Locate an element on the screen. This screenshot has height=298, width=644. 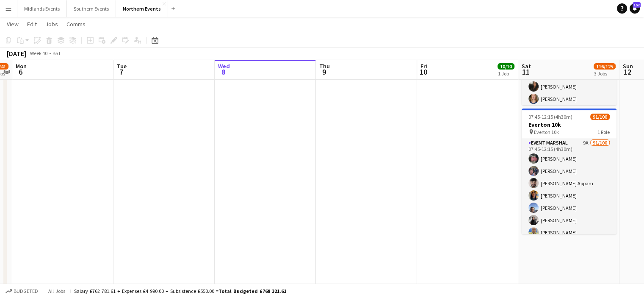
button: Midlands Events is located at coordinates (42, 8).